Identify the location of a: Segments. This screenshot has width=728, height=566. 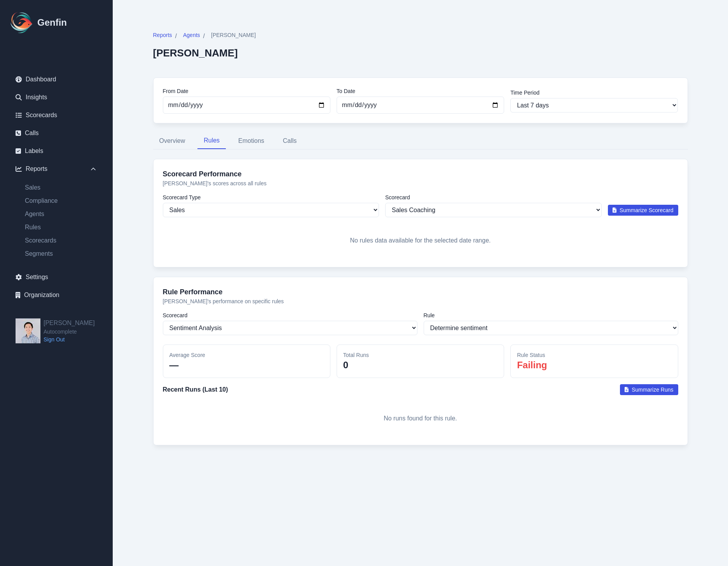
(61, 254).